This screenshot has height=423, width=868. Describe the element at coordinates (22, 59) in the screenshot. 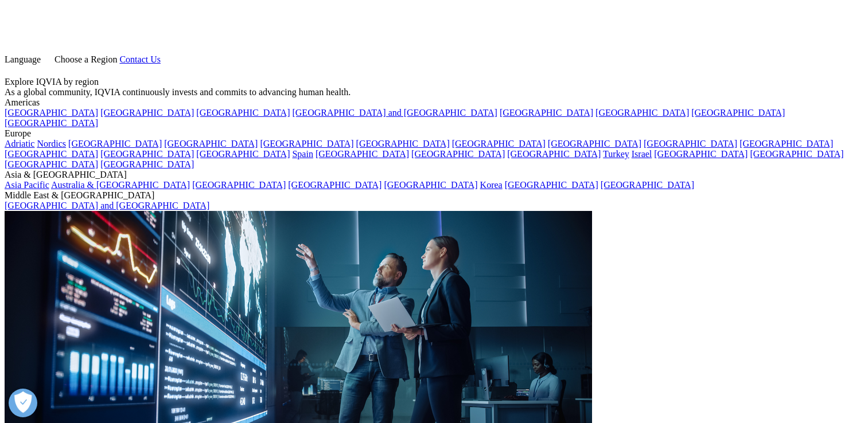

I see `span: Language` at that location.